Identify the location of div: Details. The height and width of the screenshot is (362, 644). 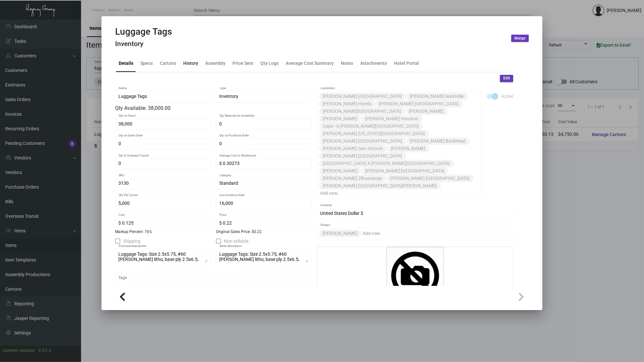
(126, 63).